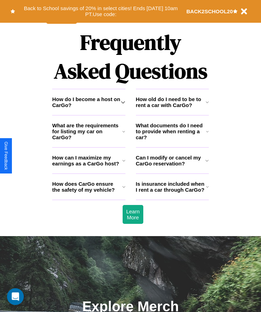  I want to click on h3: Is insurance included when I rent a car through CarGo?, so click(171, 187).